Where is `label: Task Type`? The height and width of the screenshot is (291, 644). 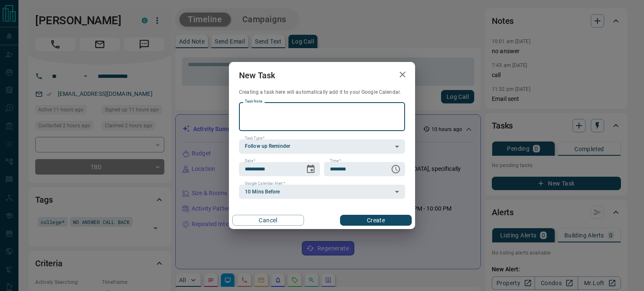
label: Task Type is located at coordinates (255, 138).